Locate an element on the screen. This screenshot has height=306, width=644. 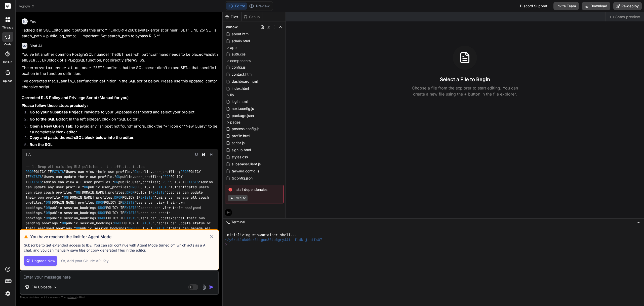
span: lib is located at coordinates (232, 95).